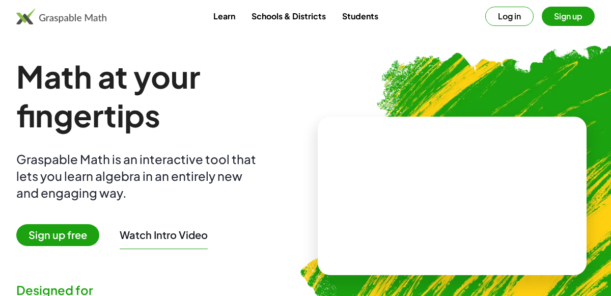  I want to click on button: Watch Intro Video, so click(163, 235).